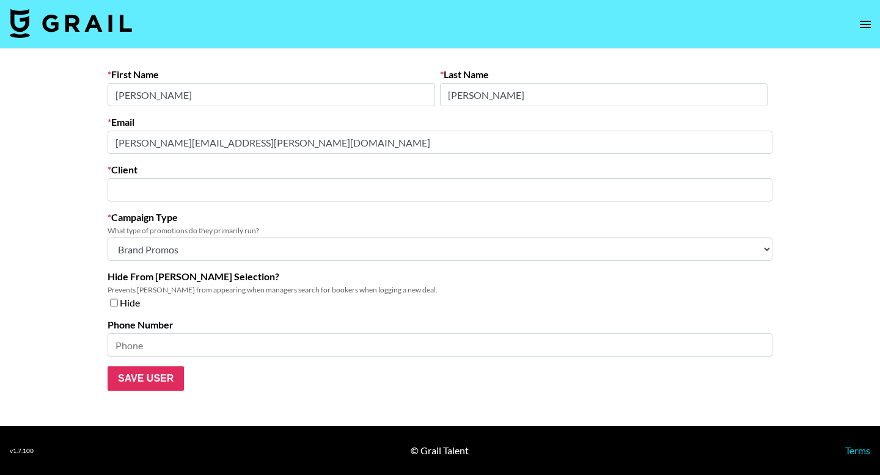 Image resolution: width=880 pixels, height=475 pixels. What do you see at coordinates (440, 122) in the screenshot?
I see `label: Email` at bounding box center [440, 122].